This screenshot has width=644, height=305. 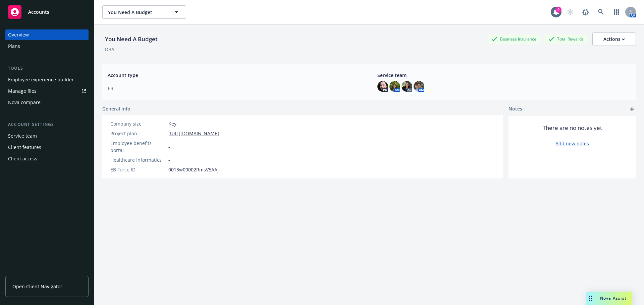 I want to click on button: Actions, so click(x=614, y=39).